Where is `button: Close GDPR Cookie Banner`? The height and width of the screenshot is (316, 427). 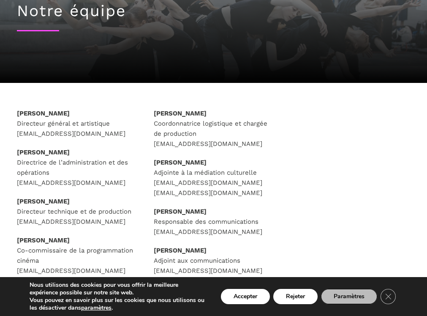 button: Close GDPR Cookie Banner is located at coordinates (388, 296).